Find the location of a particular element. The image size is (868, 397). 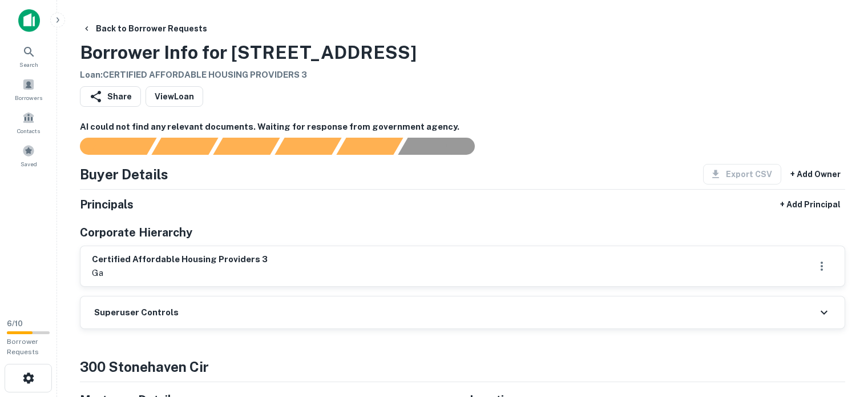

div: Sending borrower request to AI... is located at coordinates (109, 146).